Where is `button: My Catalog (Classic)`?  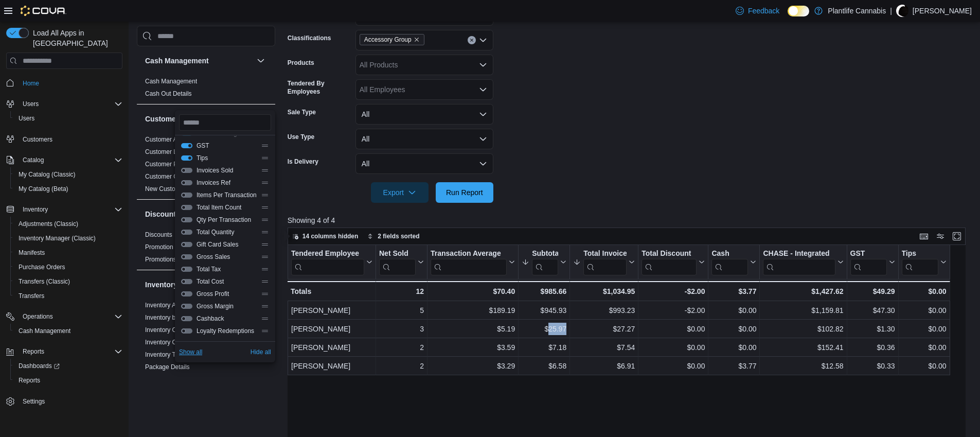 button: My Catalog (Classic) is located at coordinates (68, 174).